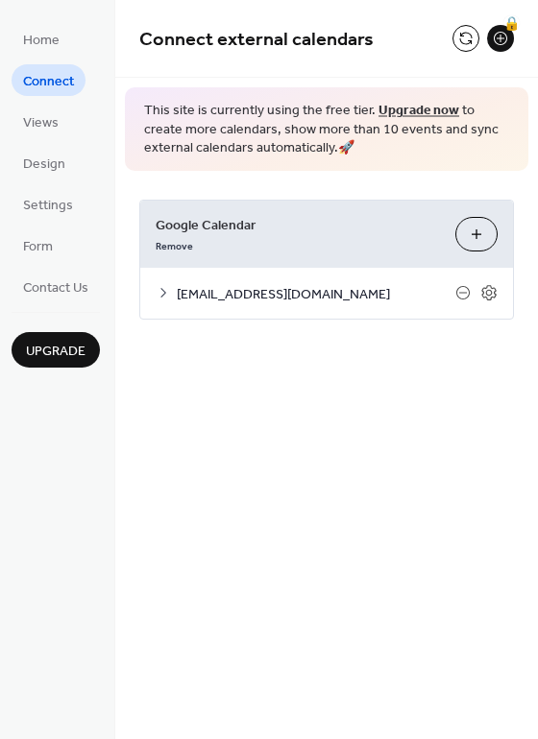 Image resolution: width=538 pixels, height=739 pixels. Describe the element at coordinates (56, 351) in the screenshot. I see `span: Upgrade` at that location.